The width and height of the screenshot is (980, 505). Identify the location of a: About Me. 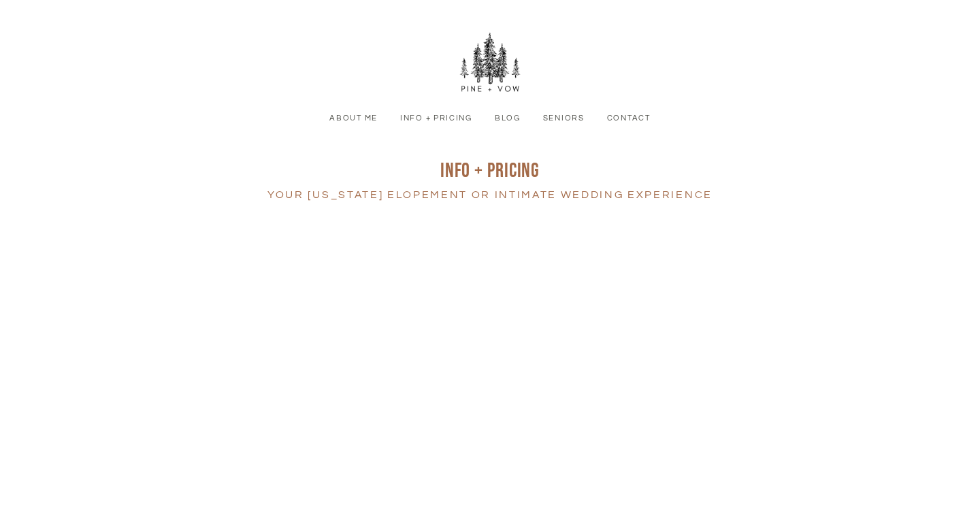
(354, 118).